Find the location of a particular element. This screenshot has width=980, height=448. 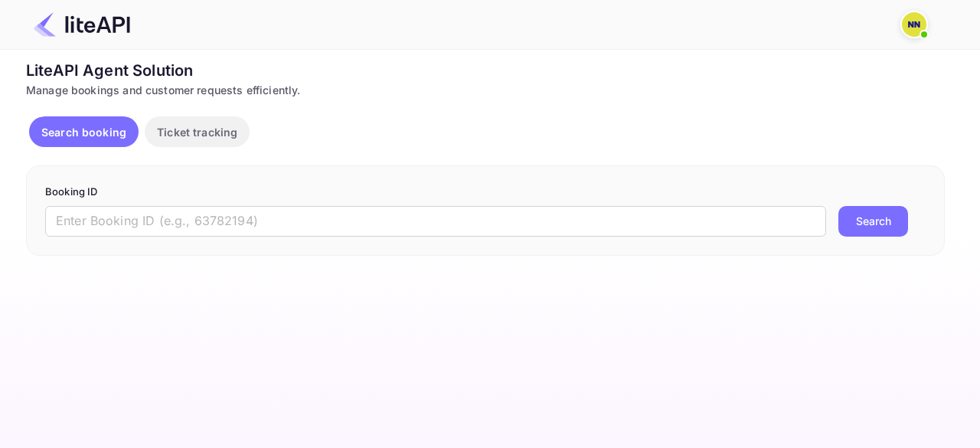

div: LiteAPI Agent Solution is located at coordinates (485, 70).